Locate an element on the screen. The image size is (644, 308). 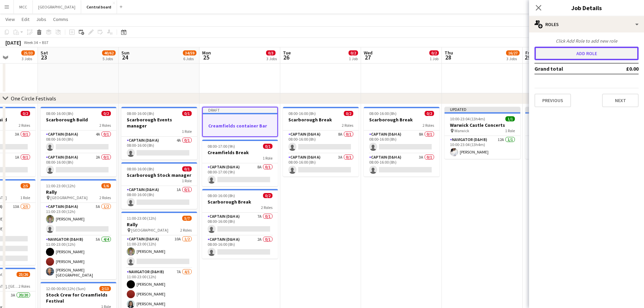
span: Fri is located at coordinates (528, 53).